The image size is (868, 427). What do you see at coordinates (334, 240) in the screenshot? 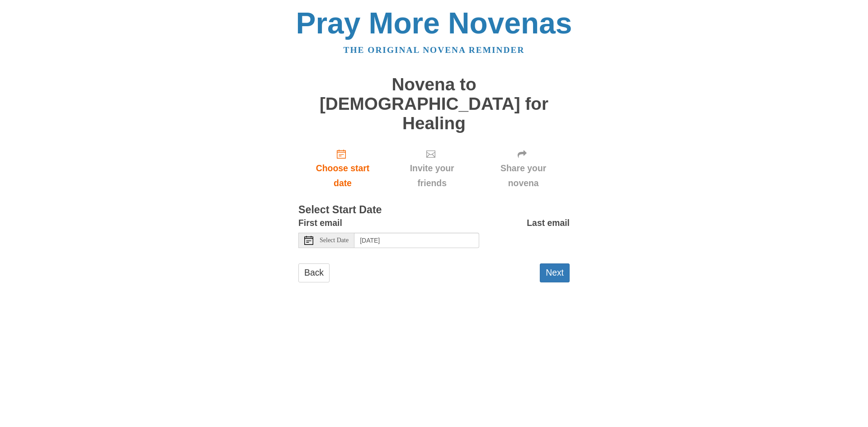
I see `span: Select Date` at bounding box center [334, 240].